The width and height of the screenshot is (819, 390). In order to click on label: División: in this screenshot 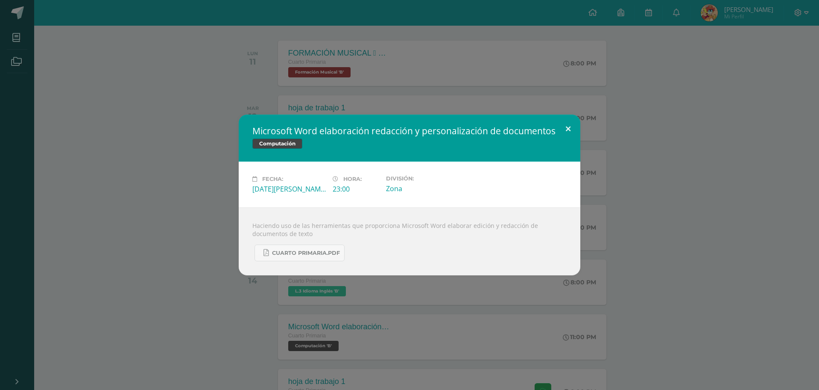, I will do `click(423, 178)`.